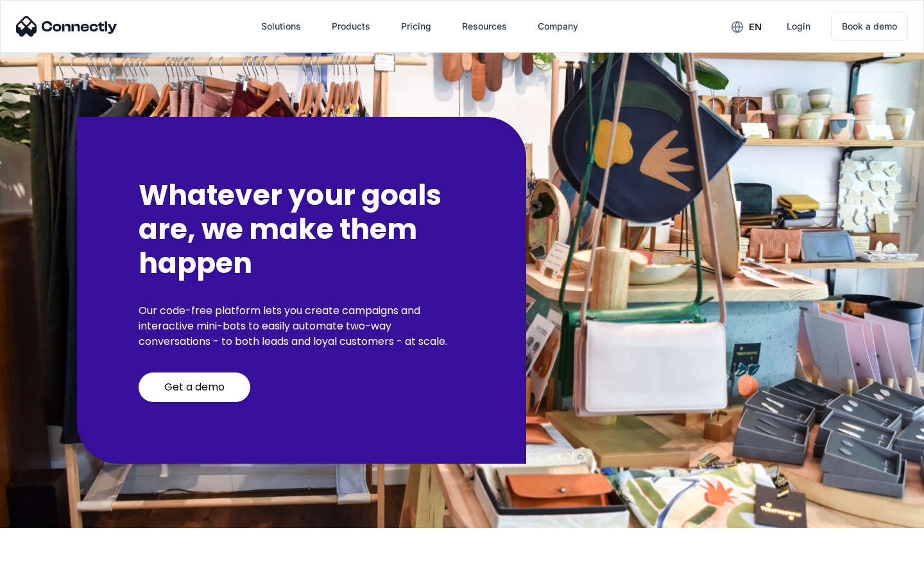 This screenshot has width=924, height=578. Describe the element at coordinates (195, 387) in the screenshot. I see `div: Get a demo` at that location.